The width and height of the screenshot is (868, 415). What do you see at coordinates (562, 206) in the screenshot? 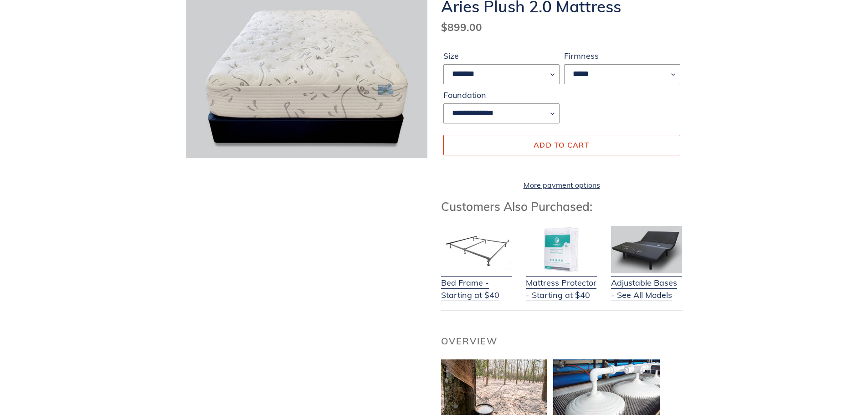
I see `h3: Customers Also Purchased:` at bounding box center [562, 206].